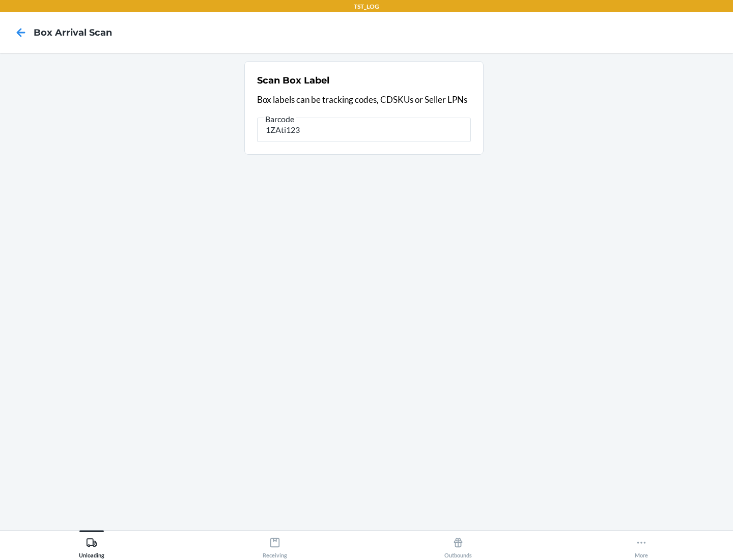 Image resolution: width=733 pixels, height=560 pixels. Describe the element at coordinates (364, 130) in the screenshot. I see `input: Barcode` at that location.